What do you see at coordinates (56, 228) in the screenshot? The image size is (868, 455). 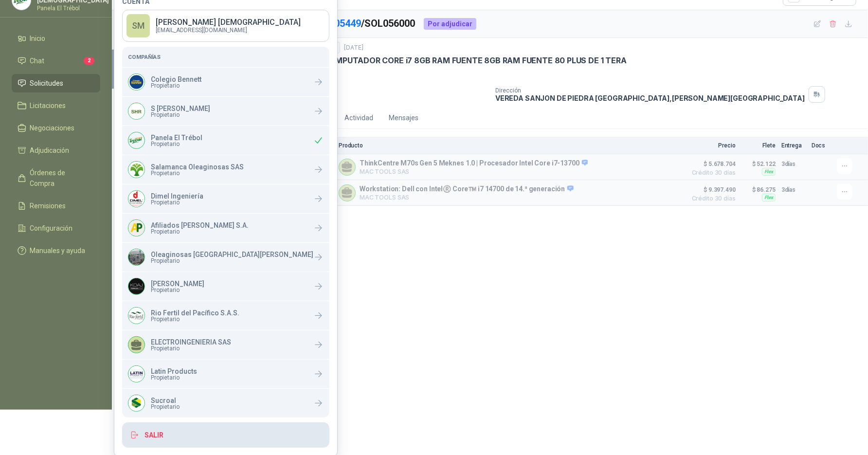 I see `a: Configuración` at bounding box center [56, 228].